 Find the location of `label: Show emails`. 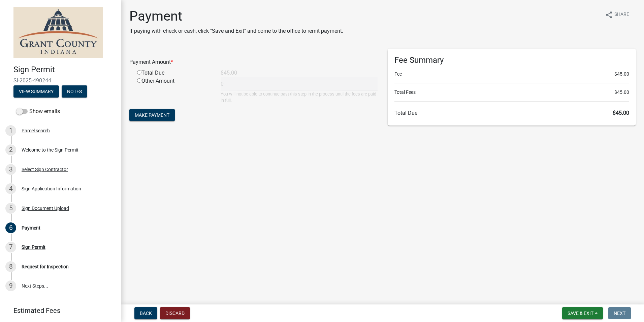

label: Show emails is located at coordinates (38, 111).